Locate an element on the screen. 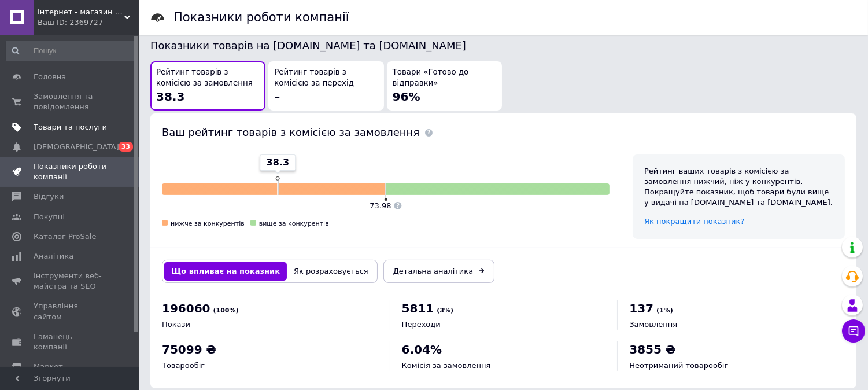 The height and width of the screenshot is (390, 868). button: Товари «Готово до відправки»96% is located at coordinates (444, 85).